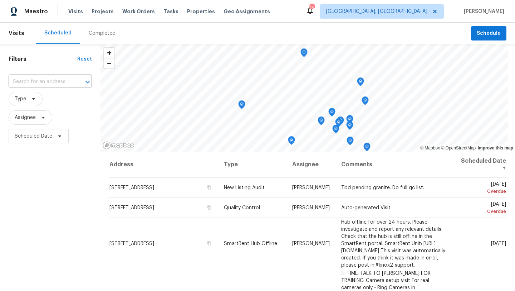 The height and width of the screenshot is (291, 515). Describe the element at coordinates (312, 8) in the screenshot. I see `div: 15` at that location.